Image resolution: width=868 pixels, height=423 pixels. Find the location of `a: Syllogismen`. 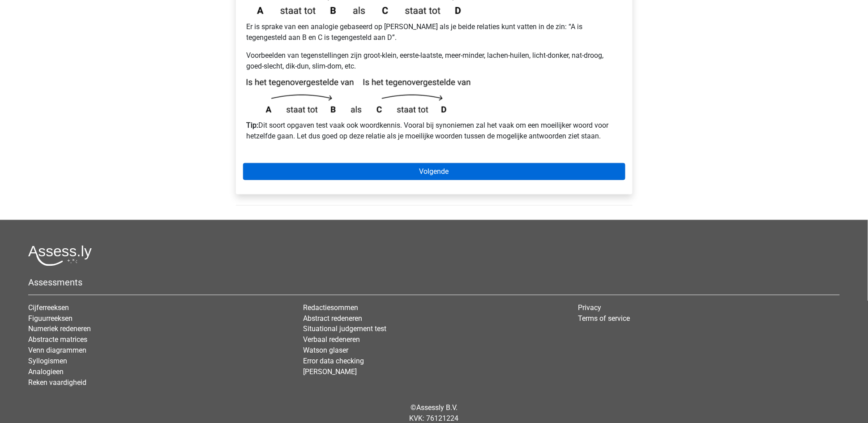

a: Syllogismen is located at coordinates (48, 361).